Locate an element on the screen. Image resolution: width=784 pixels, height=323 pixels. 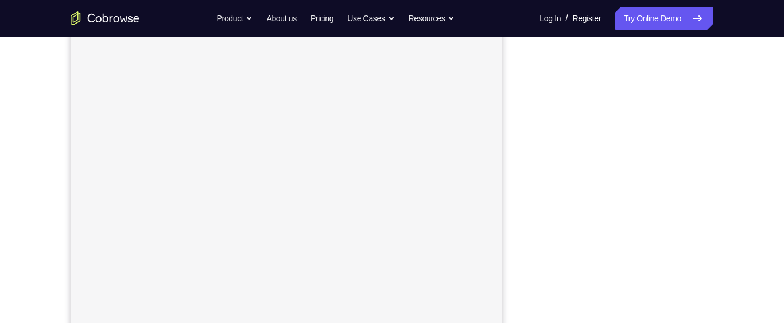
a: Pricing is located at coordinates (322, 18).